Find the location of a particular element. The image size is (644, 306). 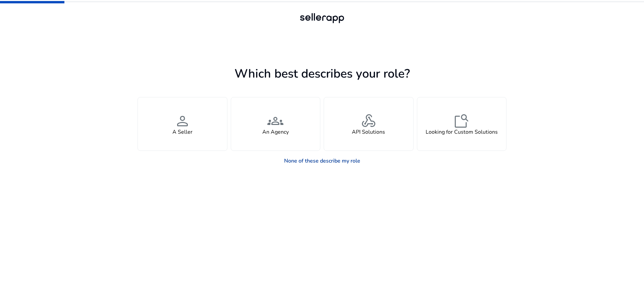

a: None of these describe my role is located at coordinates (322, 161).